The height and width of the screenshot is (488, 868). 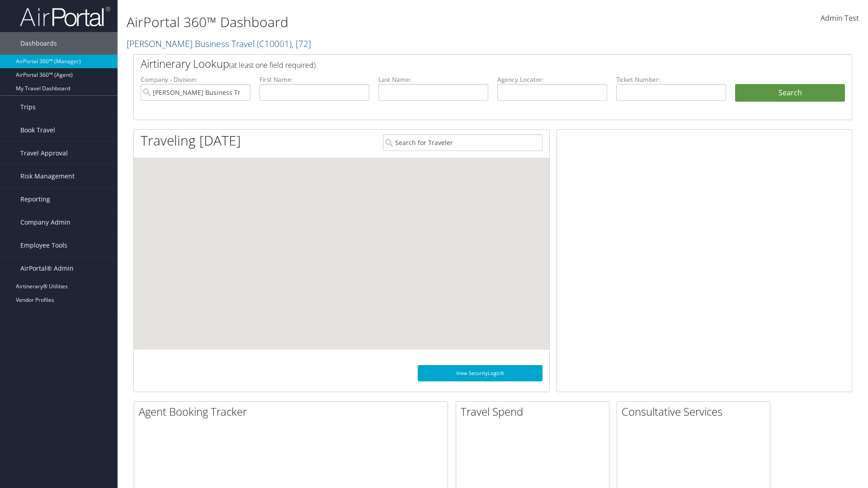 I want to click on h2: Travel Spend, so click(x=535, y=411).